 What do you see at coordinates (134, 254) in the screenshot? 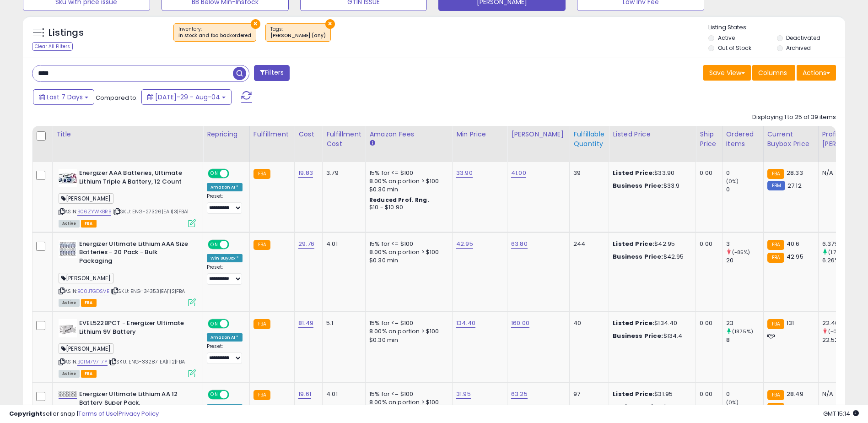
I see `b: Energizer Ultimate Lithium AAA Size Batteries - 20 Pack - Bulk Packaging` at bounding box center [134, 254].